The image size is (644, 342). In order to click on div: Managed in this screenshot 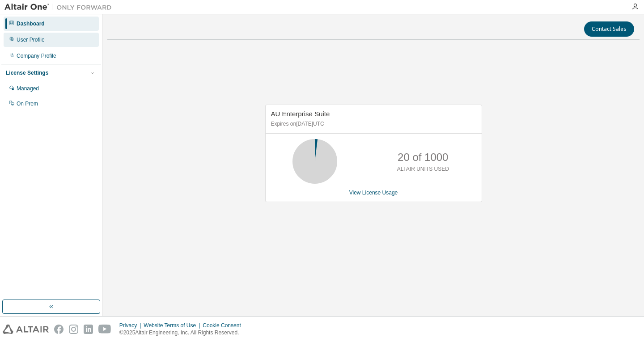, I will do `click(28, 88)`.